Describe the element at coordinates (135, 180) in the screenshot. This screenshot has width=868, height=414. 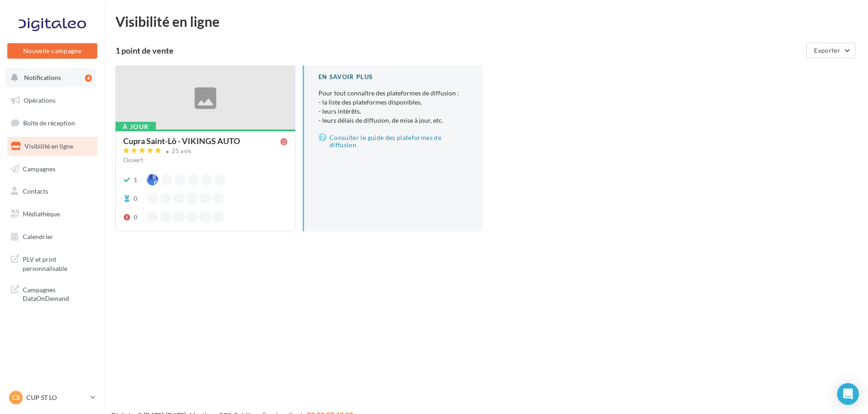
I see `div: 1` at that location.